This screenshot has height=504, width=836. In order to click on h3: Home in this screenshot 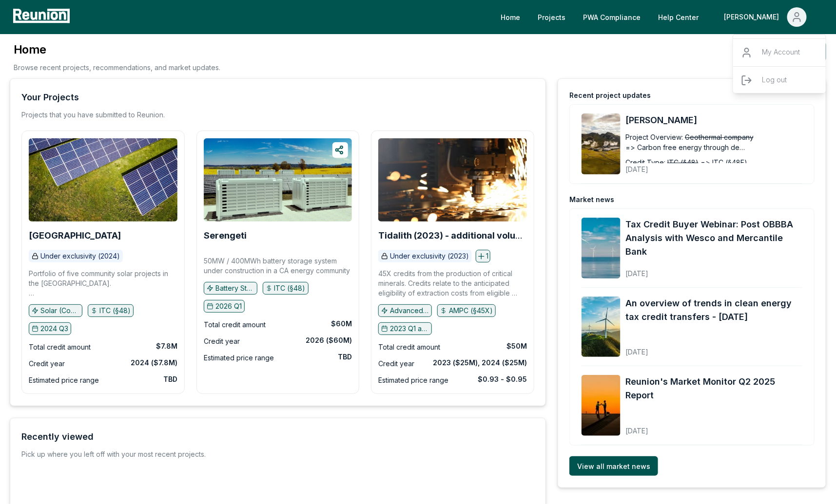, I will do `click(117, 50)`.